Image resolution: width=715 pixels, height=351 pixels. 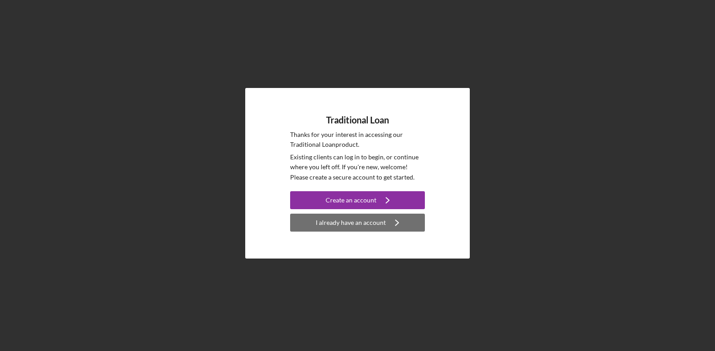 What do you see at coordinates (351, 223) in the screenshot?
I see `div: I already have an account` at bounding box center [351, 223].